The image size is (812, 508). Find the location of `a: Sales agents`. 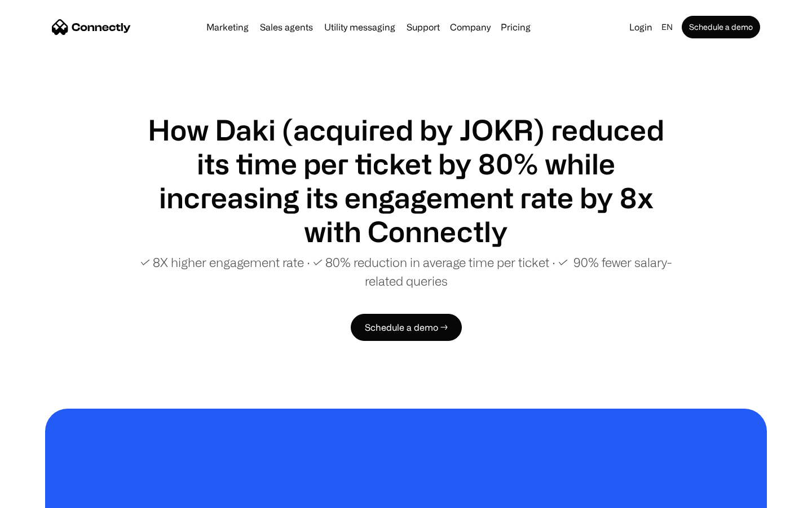

a: Sales agents is located at coordinates (286, 27).